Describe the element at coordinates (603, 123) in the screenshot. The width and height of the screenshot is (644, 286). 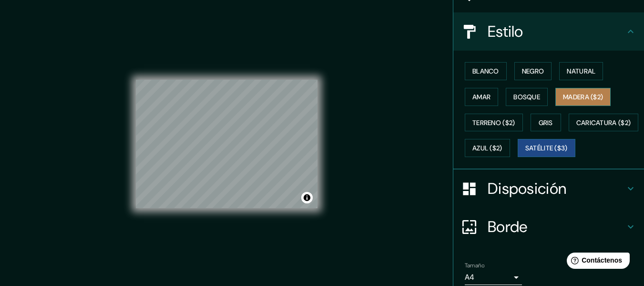
I see `button: Caricatura ($2)` at that location.